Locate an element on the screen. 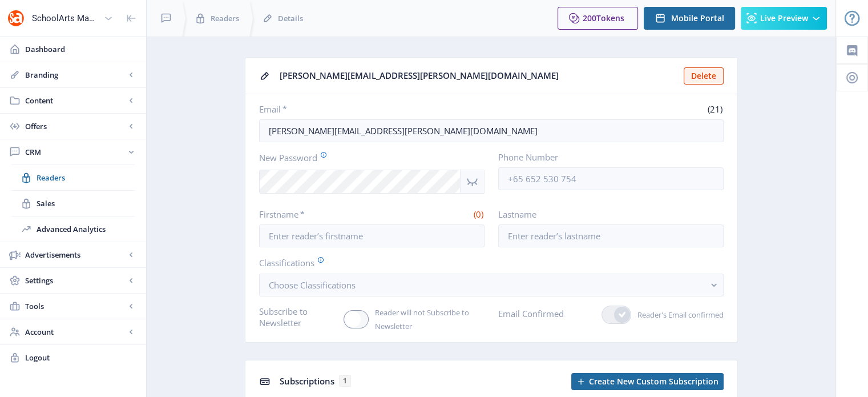 The height and width of the screenshot is (397, 868). button: Mobile Portal is located at coordinates (689, 18).